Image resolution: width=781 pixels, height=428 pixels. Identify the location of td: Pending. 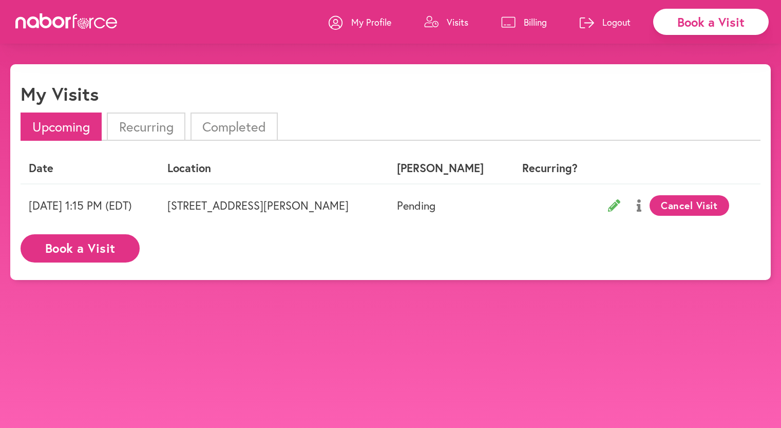
(448, 205).